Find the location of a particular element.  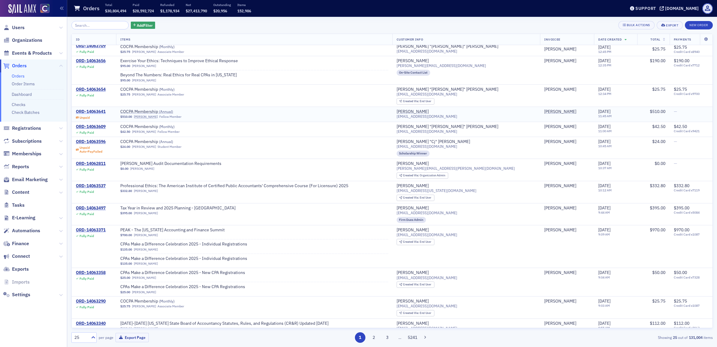

h1: Orders is located at coordinates (91, 8).